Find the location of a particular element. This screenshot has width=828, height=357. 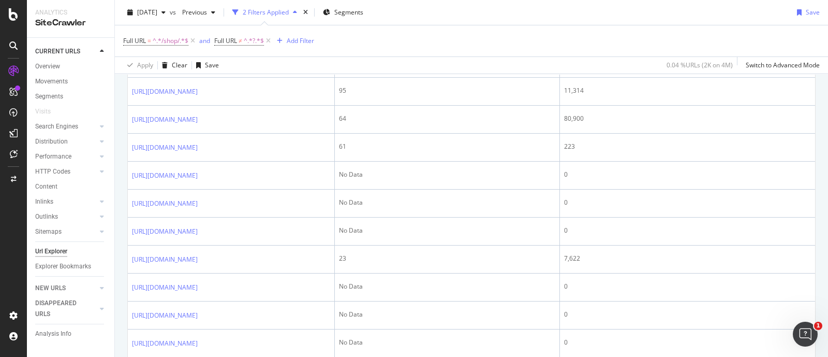

div: 23 is located at coordinates (447, 258).